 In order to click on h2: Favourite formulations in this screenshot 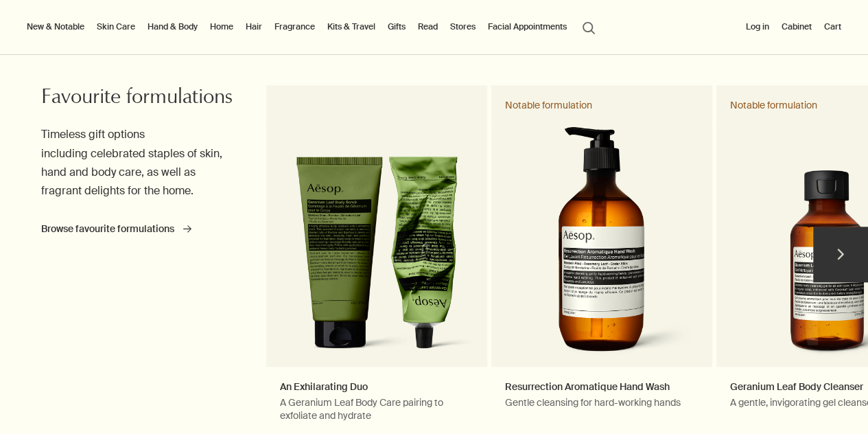, I will do `click(138, 99)`.